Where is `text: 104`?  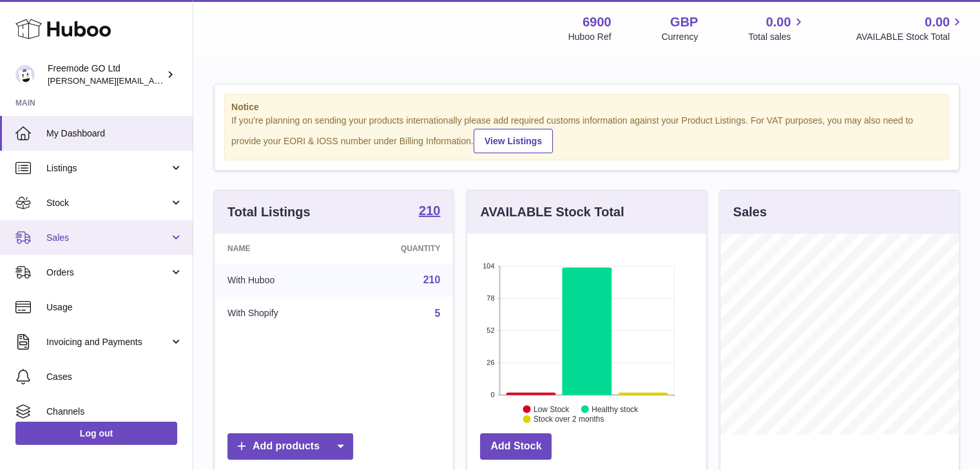
text: 104 is located at coordinates (488, 266).